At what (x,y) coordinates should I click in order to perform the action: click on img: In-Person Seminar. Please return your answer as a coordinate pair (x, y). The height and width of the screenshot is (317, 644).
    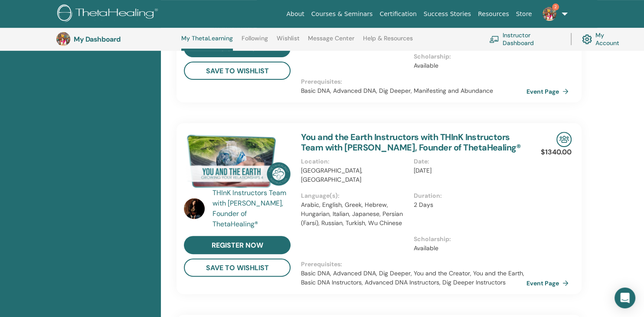
    Looking at the image, I should click on (564, 139).